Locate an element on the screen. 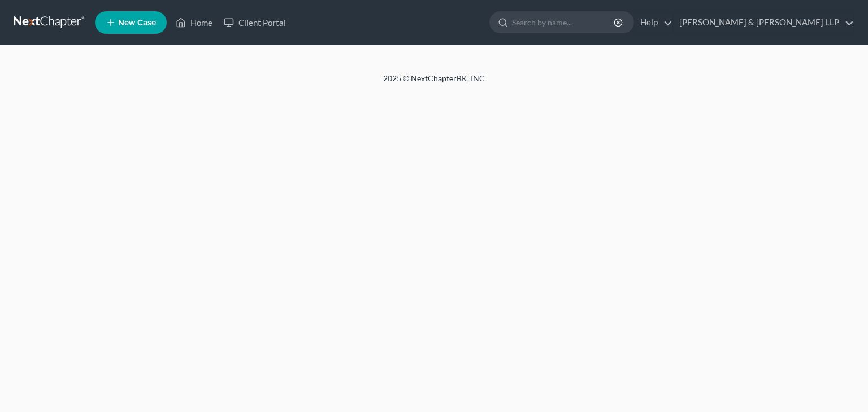  input: Search by name... is located at coordinates (563, 22).